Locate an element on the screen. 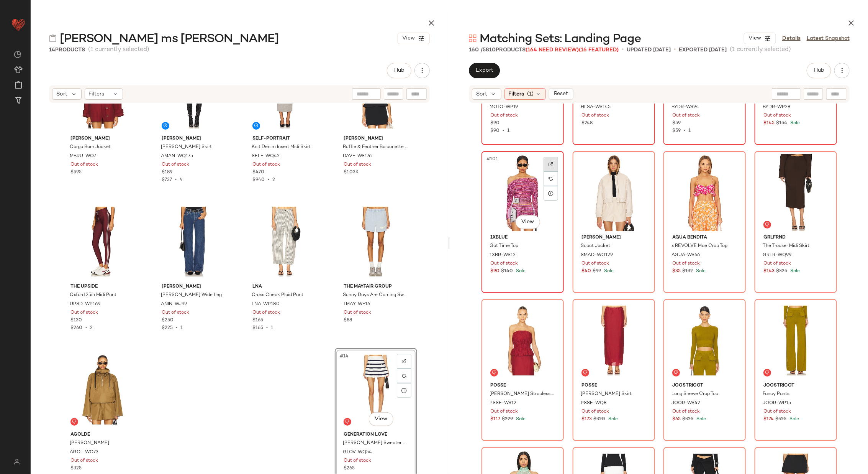 The height and width of the screenshot is (474, 868). span: $320 is located at coordinates (599, 419).